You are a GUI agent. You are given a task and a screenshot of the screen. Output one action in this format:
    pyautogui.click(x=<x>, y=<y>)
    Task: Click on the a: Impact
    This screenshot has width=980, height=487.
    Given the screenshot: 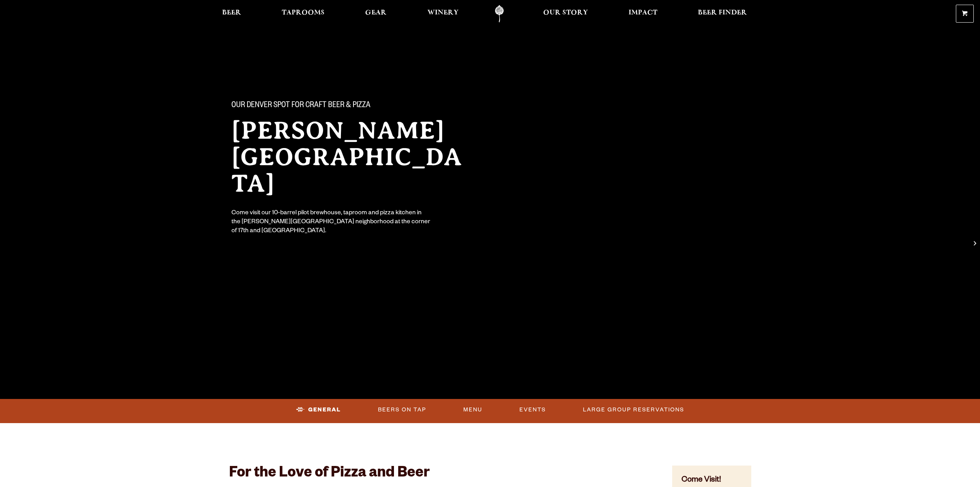 What is the action you would take?
    pyautogui.click(x=643, y=14)
    